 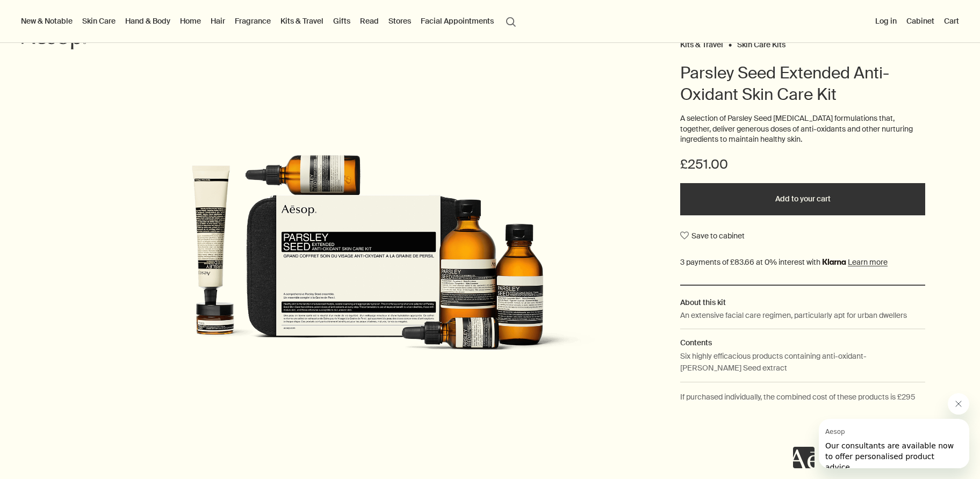 What do you see at coordinates (713, 236) in the screenshot?
I see `button: Save to cabinet` at bounding box center [713, 236].